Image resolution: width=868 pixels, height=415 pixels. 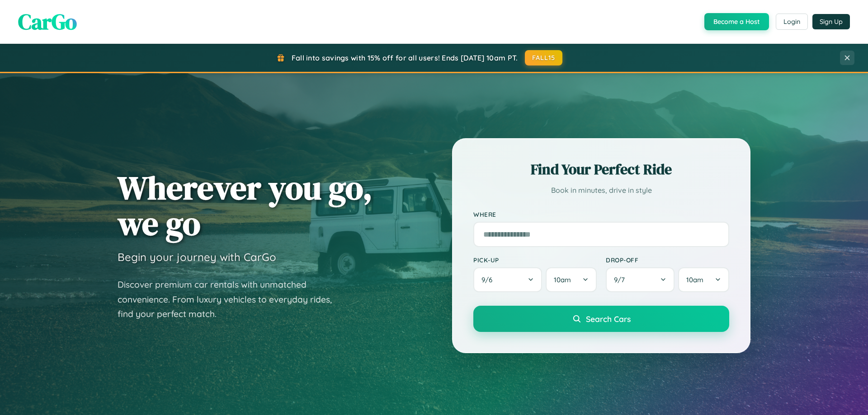 I want to click on span: CarGo, so click(x=48, y=22).